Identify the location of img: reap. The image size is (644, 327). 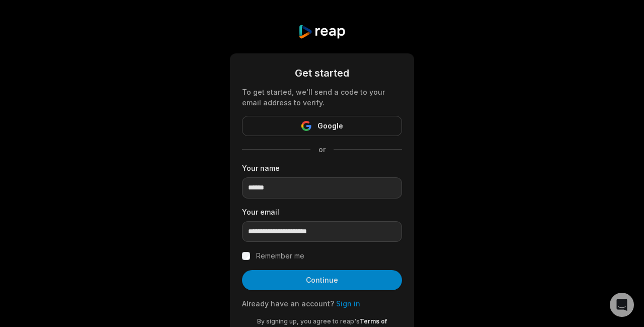
(321, 32).